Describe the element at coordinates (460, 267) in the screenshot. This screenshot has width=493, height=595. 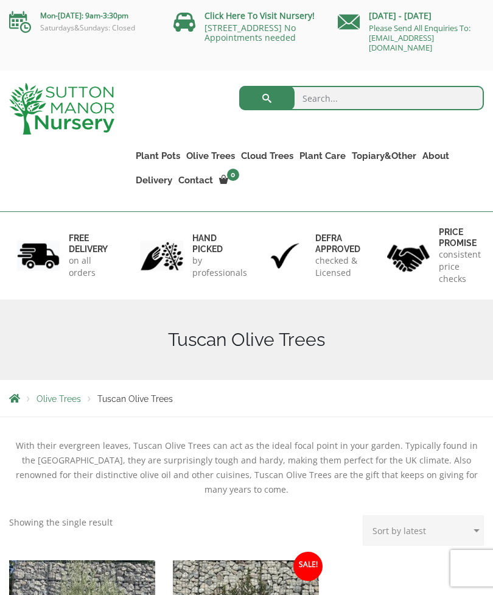
I see `p: consistent price checks` at that location.